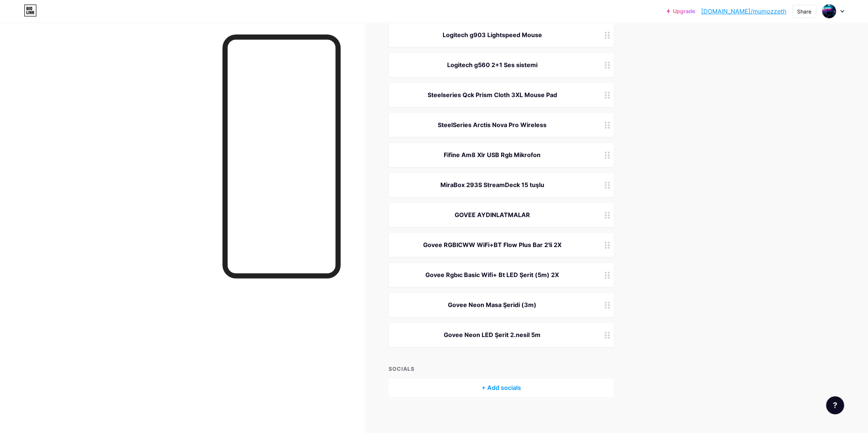 This screenshot has width=868, height=433. Describe the element at coordinates (501, 368) in the screenshot. I see `div: SOCIALS` at that location.